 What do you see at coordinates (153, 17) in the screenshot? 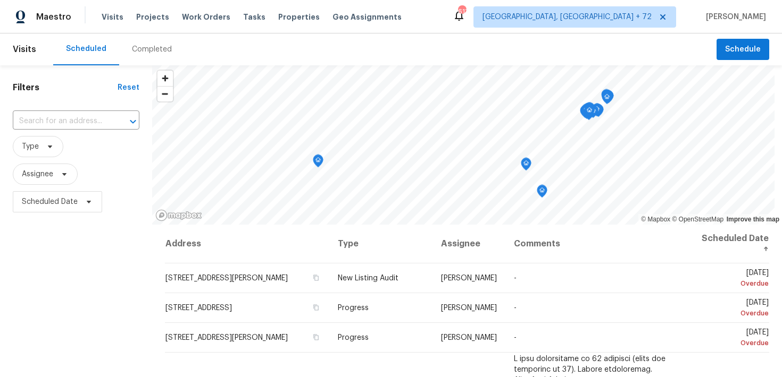
I see `span: Projects` at bounding box center [153, 17].